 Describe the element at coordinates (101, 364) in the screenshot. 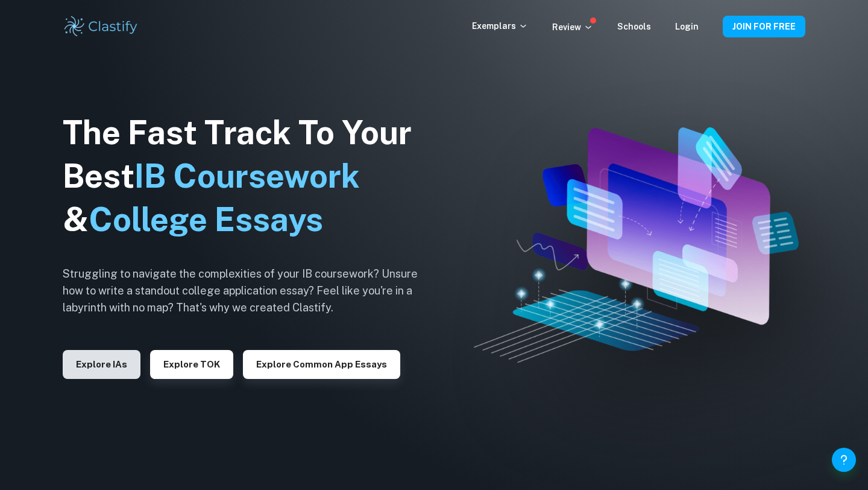

I see `button: Explore IAs` at that location.